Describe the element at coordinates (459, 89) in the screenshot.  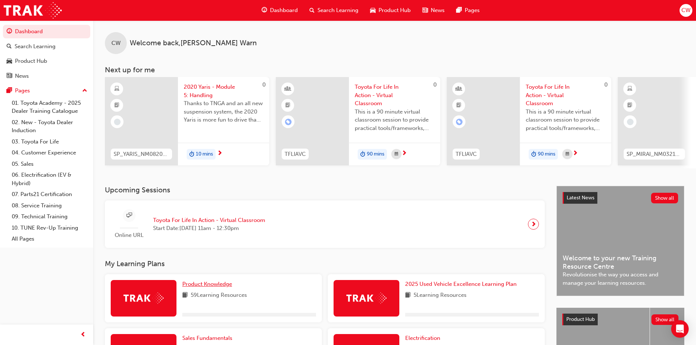
I see `span: learningResourceType_INSTRUCTOR_LED-icon` at that location.